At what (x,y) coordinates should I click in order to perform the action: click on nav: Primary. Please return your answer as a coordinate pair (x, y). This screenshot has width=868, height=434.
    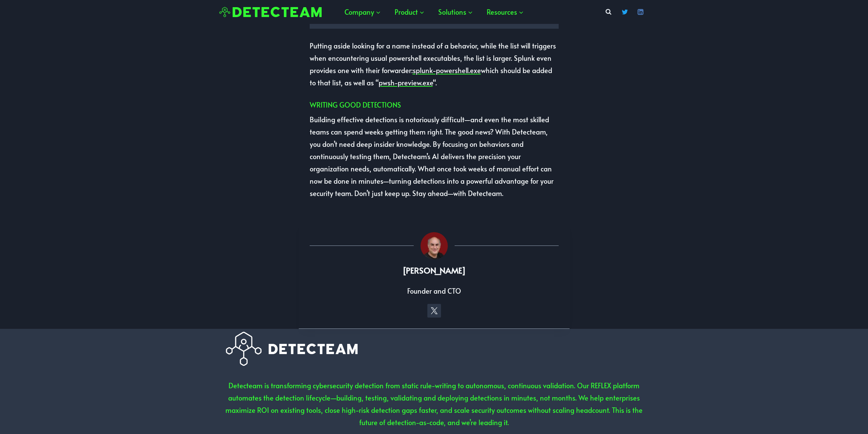
    Looking at the image, I should click on (434, 12).